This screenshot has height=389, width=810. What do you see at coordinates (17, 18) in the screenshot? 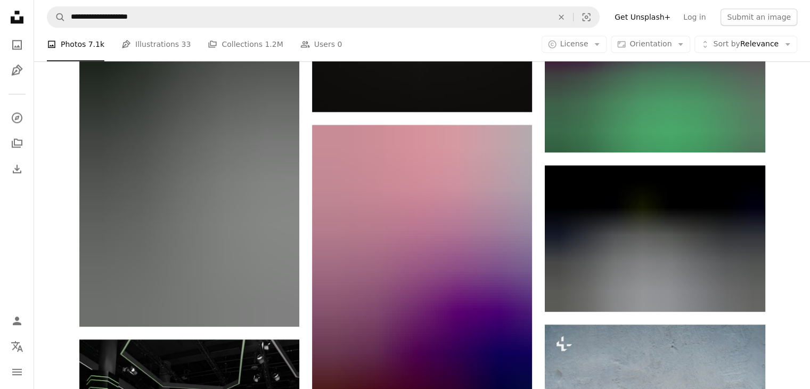
I see `a: Home — Unsplash` at bounding box center [17, 18].